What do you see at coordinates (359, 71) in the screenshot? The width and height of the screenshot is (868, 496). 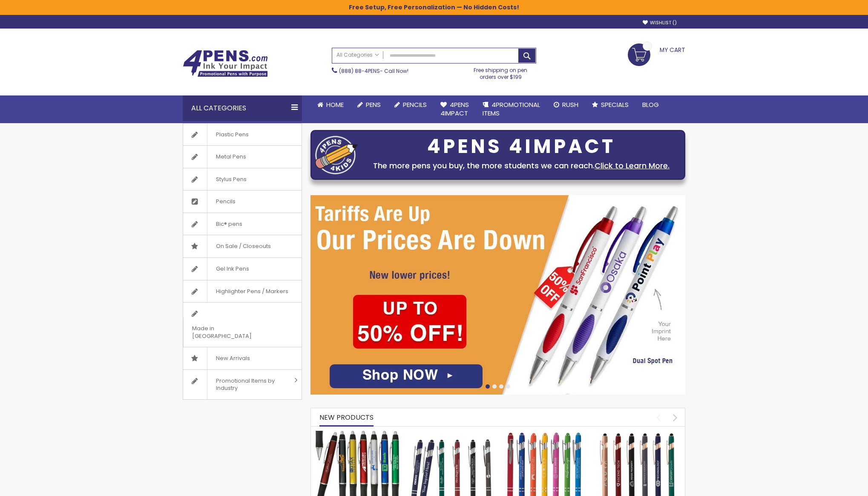 I see `a: (888) 88-4PENS` at bounding box center [359, 71].